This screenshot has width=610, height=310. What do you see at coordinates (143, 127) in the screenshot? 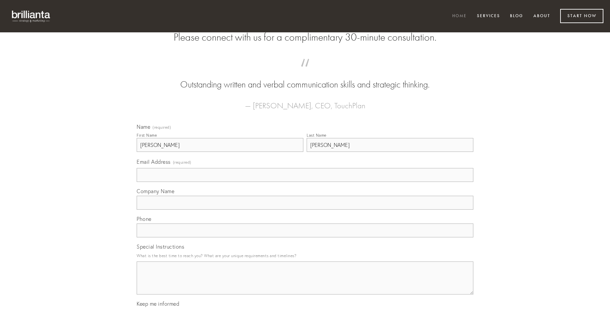
I see `span: Name` at bounding box center [143, 127].